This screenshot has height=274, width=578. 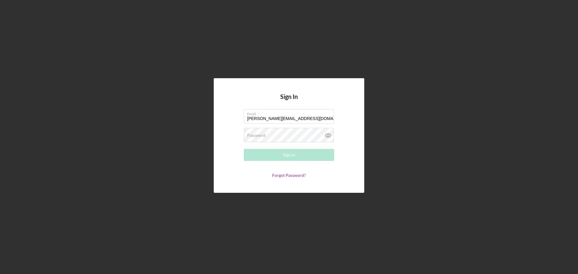 I want to click on label: Email, so click(x=291, y=113).